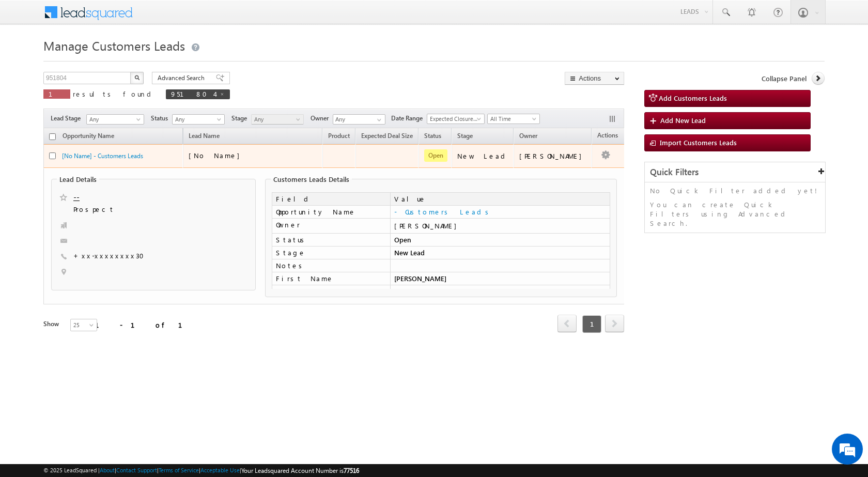 The height and width of the screenshot is (477, 868). Describe the element at coordinates (78, 179) in the screenshot. I see `legend: Lead Details` at that location.